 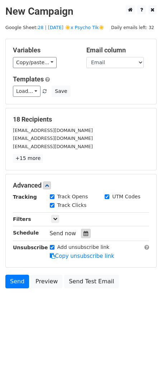 I want to click on strong: Tracking, so click(x=25, y=197).